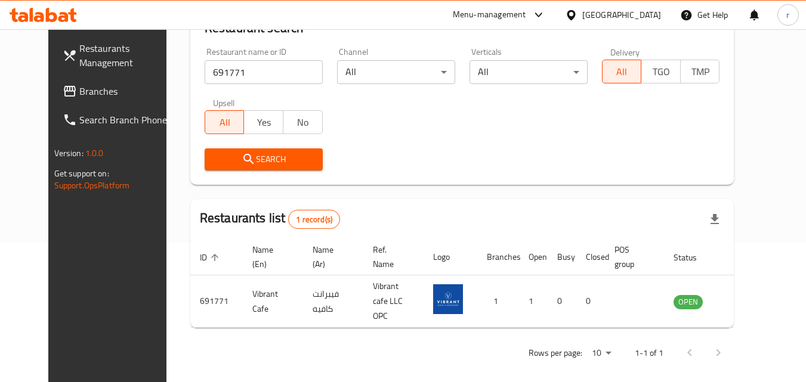 Image resolution: width=806 pixels, height=382 pixels. Describe the element at coordinates (448, 299) in the screenshot. I see `img: Vibrant Cafe` at that location.